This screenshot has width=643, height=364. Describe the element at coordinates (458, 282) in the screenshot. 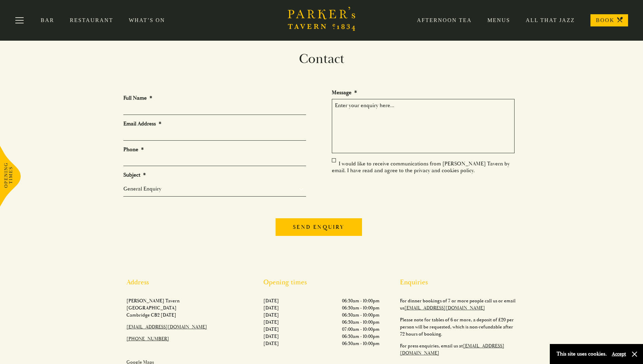

I see `h2: Enquiries` at that location.